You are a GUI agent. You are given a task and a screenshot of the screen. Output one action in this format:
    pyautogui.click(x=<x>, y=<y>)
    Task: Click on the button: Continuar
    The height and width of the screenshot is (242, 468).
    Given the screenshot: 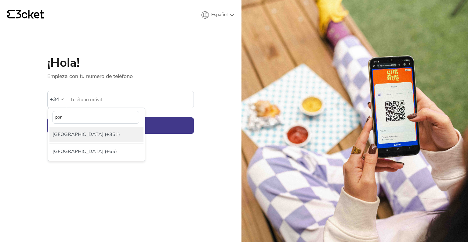 What is the action you would take?
    pyautogui.click(x=121, y=126)
    